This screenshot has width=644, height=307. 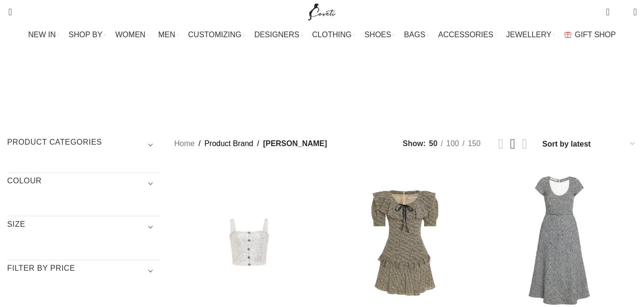 What do you see at coordinates (332, 34) in the screenshot?
I see `span: CLOTHING` at bounding box center [332, 34].